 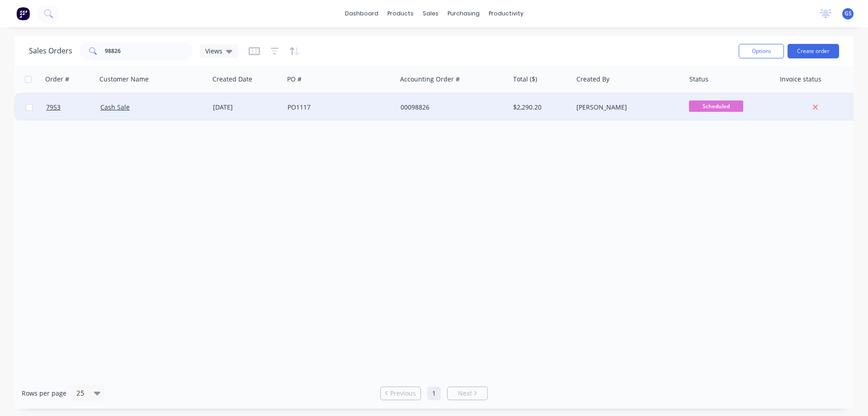 I want to click on span: 7953, so click(x=53, y=107).